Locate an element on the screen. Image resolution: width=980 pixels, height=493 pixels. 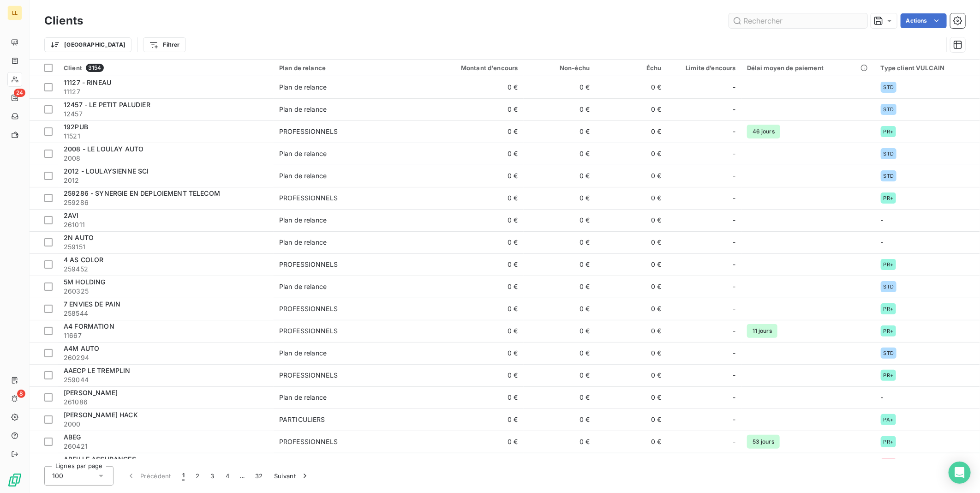
span: 260294 is located at coordinates (165, 358).